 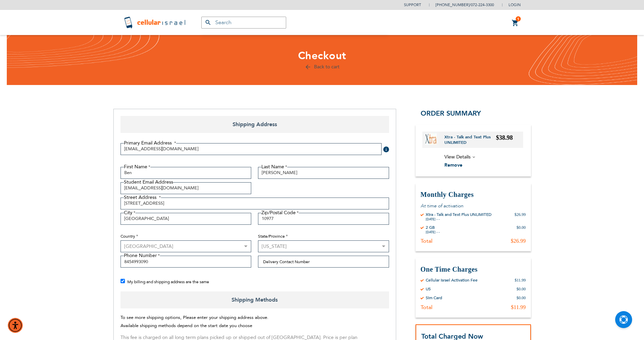 What do you see at coordinates (412, 5) in the screenshot?
I see `a: Support` at bounding box center [412, 5].